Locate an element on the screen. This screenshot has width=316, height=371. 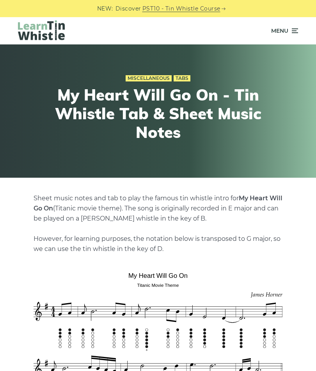
h1: My Heart Will Go On - Tin Whistle Tab & Sheet Music Notes is located at coordinates (158, 113).